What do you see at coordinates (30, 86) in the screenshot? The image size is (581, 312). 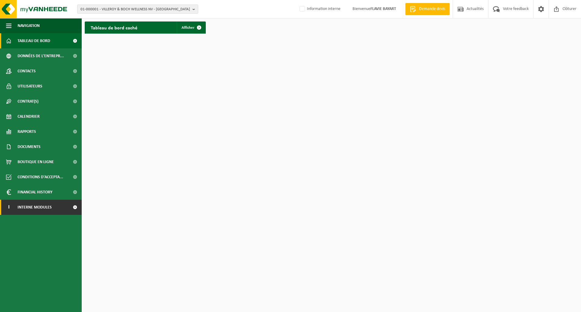 I see `span: Utilisateurs` at bounding box center [30, 86].